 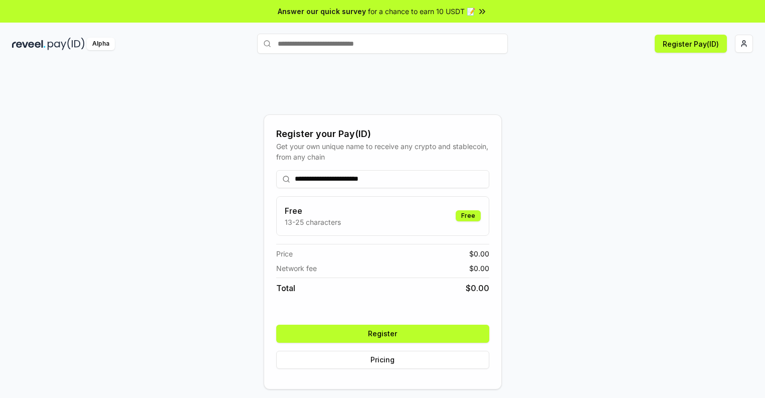 What do you see at coordinates (383, 359) in the screenshot?
I see `button: Pricing` at bounding box center [383, 359].